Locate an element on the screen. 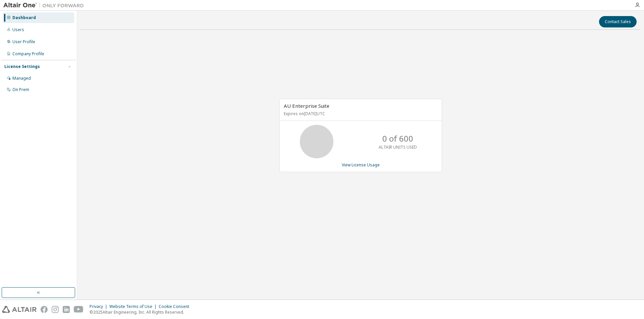  button: Contact Sales is located at coordinates (618, 22).